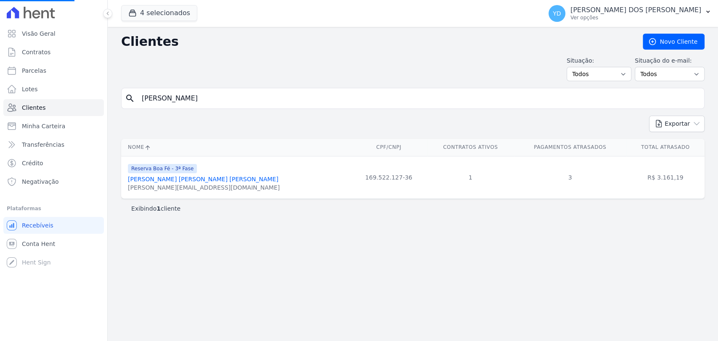  I want to click on td: 1, so click(470, 177).